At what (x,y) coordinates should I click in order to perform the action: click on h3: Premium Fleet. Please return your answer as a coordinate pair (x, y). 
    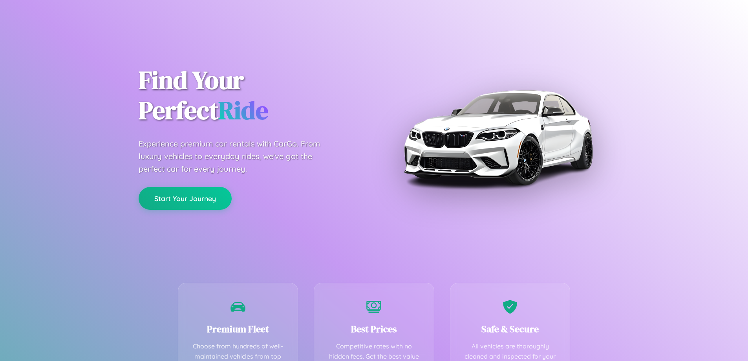
    Looking at the image, I should click on (238, 329).